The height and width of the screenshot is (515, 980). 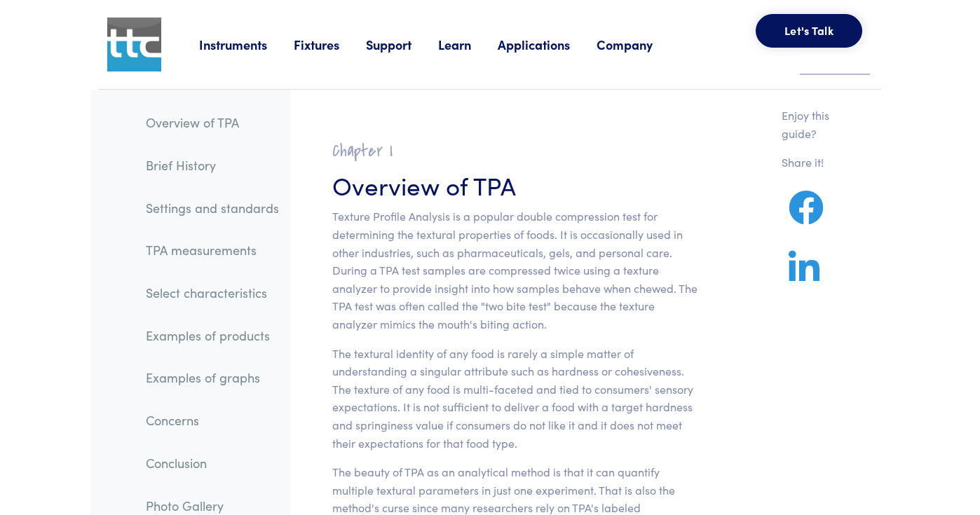 I want to click on a: Learn, so click(x=468, y=44).